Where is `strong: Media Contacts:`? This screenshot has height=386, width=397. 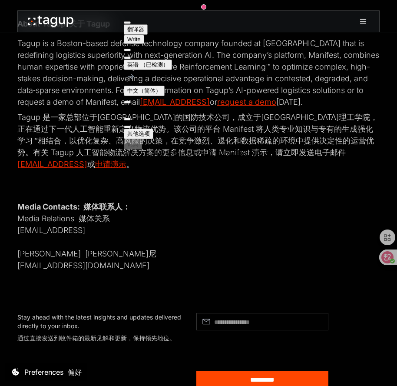
strong: Media Contacts: is located at coordinates (74, 206).